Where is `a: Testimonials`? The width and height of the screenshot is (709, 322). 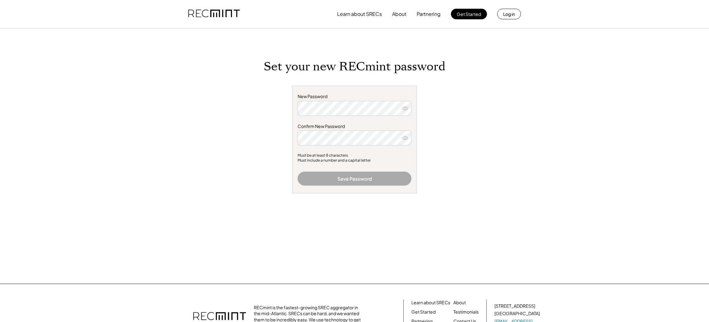
a: Testimonials is located at coordinates (466, 312).